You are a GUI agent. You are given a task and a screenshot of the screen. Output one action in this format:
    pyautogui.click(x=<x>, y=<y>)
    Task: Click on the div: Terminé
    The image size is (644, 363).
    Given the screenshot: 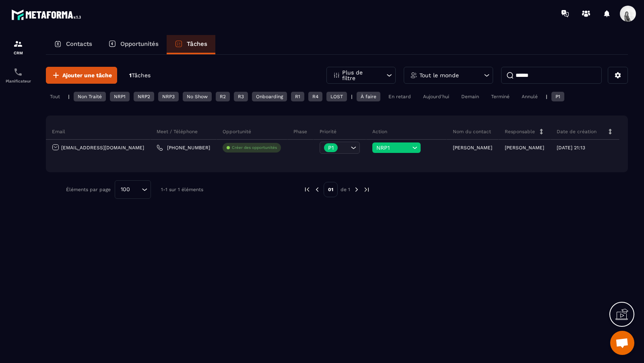 What is the action you would take?
    pyautogui.click(x=500, y=97)
    